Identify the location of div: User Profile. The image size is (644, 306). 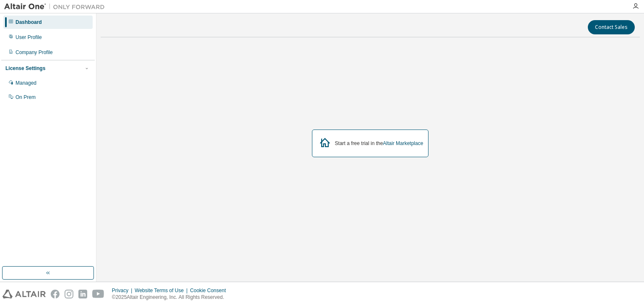
(29, 37).